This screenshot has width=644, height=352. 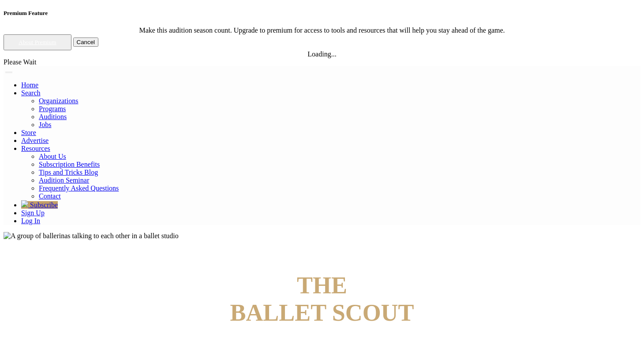 What do you see at coordinates (50, 196) in the screenshot?
I see `a: Contact` at bounding box center [50, 196].